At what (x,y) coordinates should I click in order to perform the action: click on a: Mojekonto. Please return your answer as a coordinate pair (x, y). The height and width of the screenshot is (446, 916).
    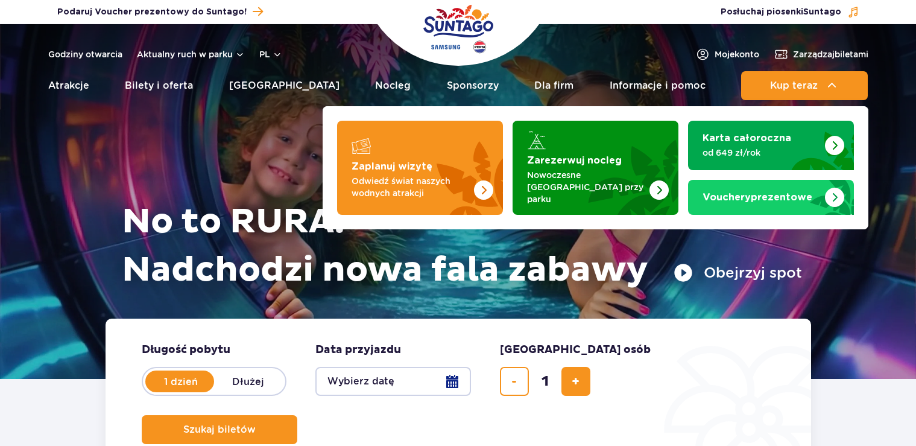
    Looking at the image, I should click on (727, 54).